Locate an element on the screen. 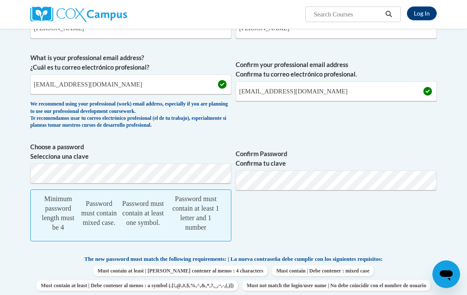  label: What is your professional email address? ¿Cuál es tu correo electrónico profesional? is located at coordinates (130, 63).